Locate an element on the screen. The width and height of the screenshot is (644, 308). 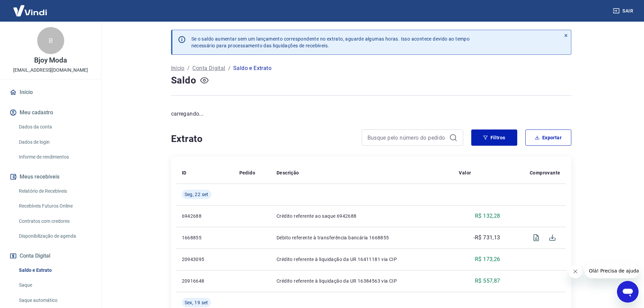
p: Início is located at coordinates (178, 68).